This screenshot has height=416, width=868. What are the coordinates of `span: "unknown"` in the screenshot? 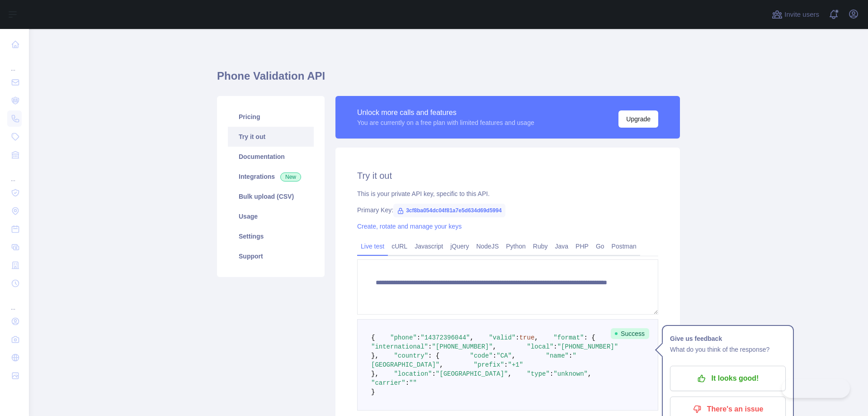 It's located at (571, 373).